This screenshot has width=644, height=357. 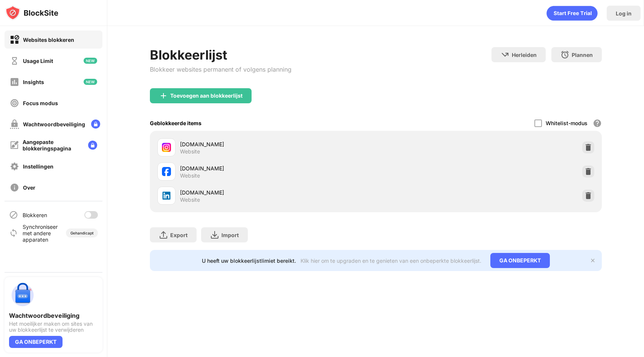 I want to click on div: Focus modus, so click(x=40, y=103).